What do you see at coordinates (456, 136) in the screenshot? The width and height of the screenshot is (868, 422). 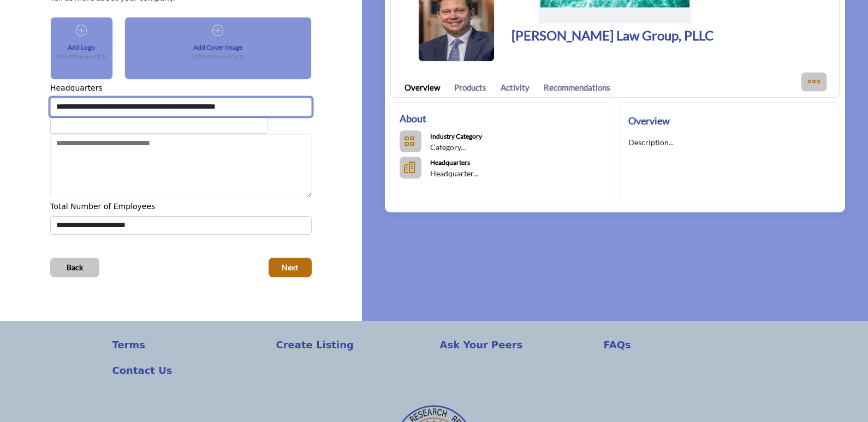 I see `b: Industry Category` at bounding box center [456, 136].